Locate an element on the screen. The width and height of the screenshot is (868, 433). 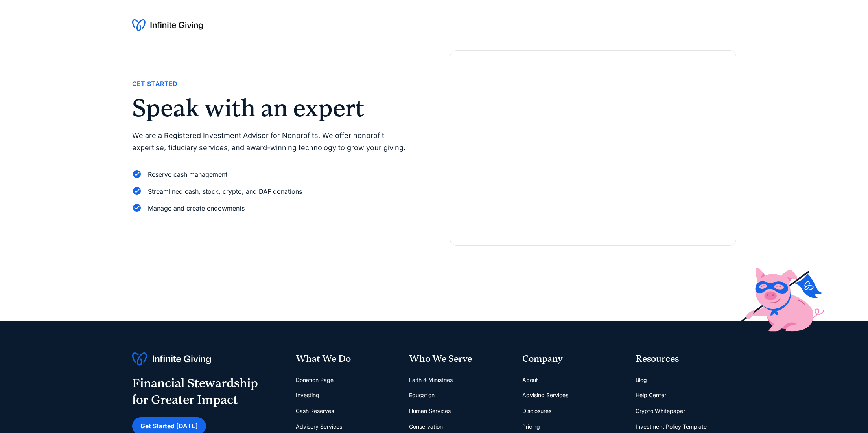
a: Human Services is located at coordinates (430, 411).